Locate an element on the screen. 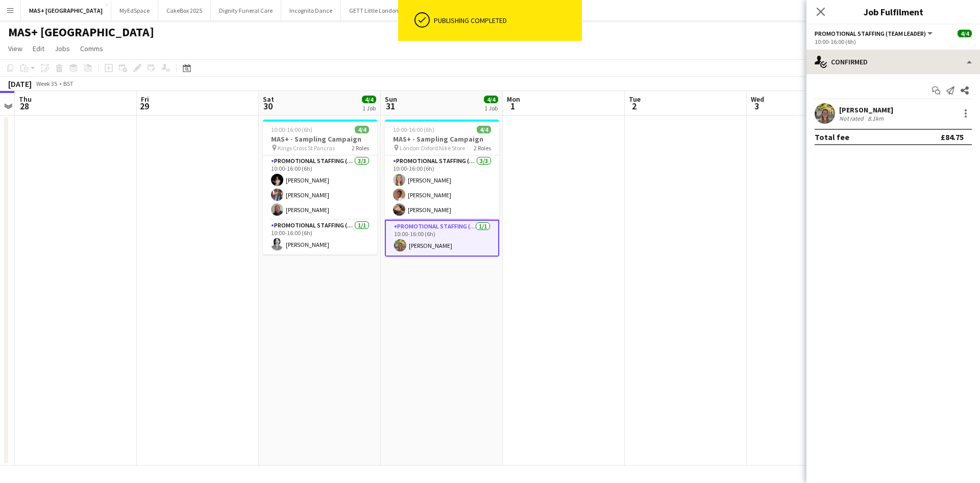 This screenshot has height=483, width=980. div: Total fee is located at coordinates (832, 137).